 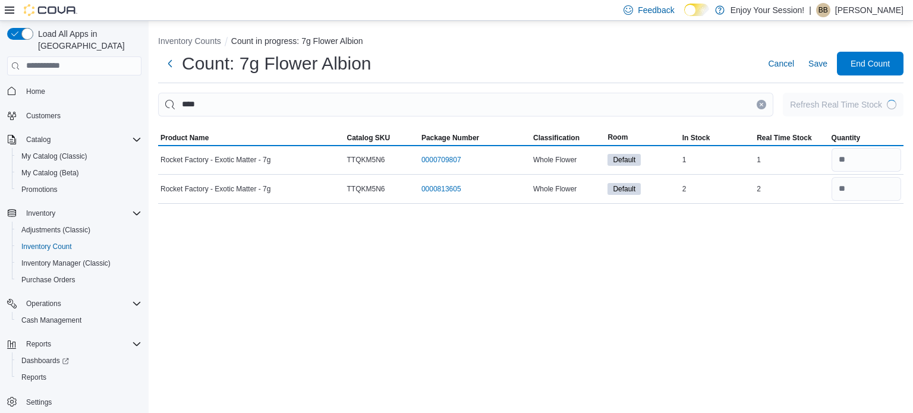 What do you see at coordinates (891, 105) in the screenshot?
I see `span: Loading` at bounding box center [891, 105].